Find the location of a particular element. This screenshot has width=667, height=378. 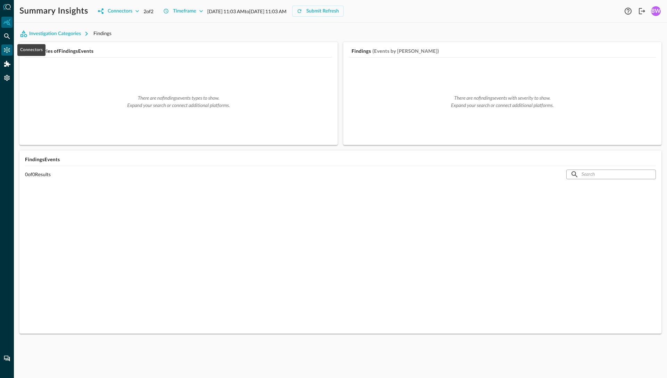

button: Connectors is located at coordinates (118, 11).